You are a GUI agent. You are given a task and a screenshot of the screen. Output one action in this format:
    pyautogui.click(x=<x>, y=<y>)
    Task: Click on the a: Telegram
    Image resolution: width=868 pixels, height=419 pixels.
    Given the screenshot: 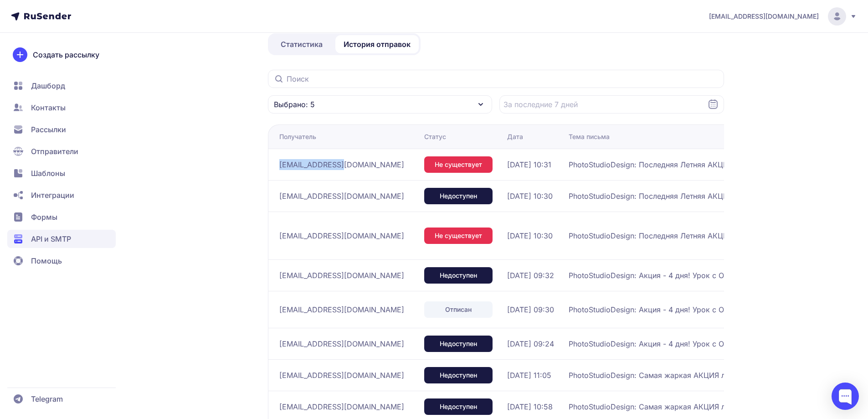 What is the action you would take?
    pyautogui.click(x=62, y=399)
    